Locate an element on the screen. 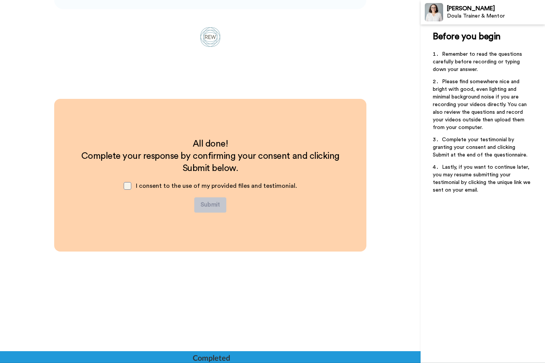 The height and width of the screenshot is (363, 545). span: Before you begin is located at coordinates (467, 37).